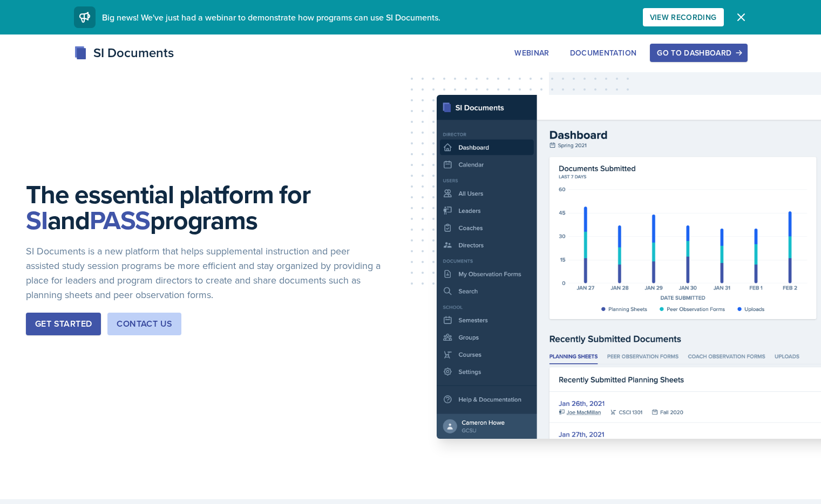 Image resolution: width=821 pixels, height=504 pixels. Describe the element at coordinates (144, 324) in the screenshot. I see `button: Contact Us` at that location.